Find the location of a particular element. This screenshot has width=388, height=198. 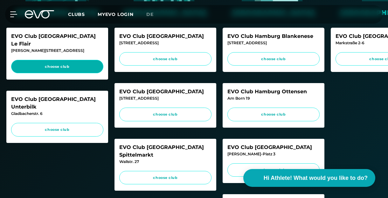

div: Gladbacherstr. 6 is located at coordinates (57, 113).